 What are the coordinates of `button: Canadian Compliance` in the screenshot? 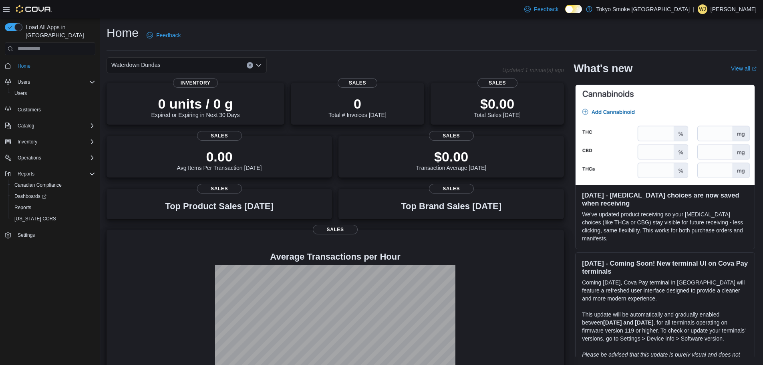 It's located at (53, 185).